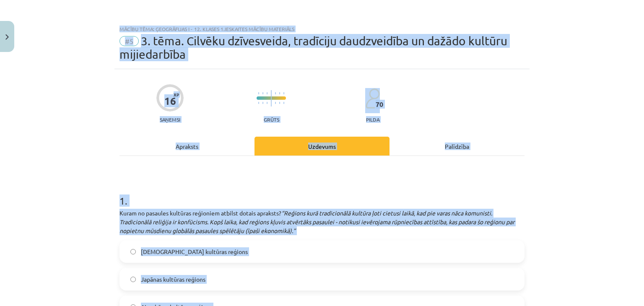 The height and width of the screenshot is (306, 644). Describe the element at coordinates (322, 146) in the screenshot. I see `div: Uzdevums` at that location.